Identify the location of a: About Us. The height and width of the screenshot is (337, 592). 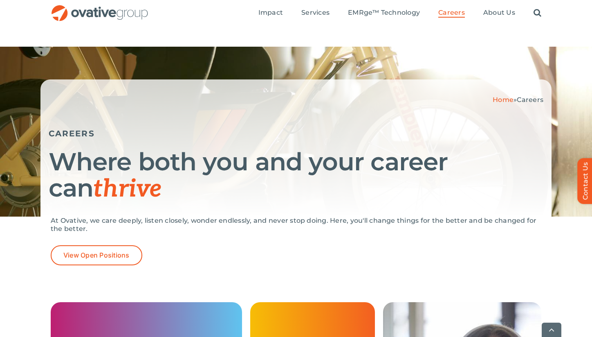
(499, 13).